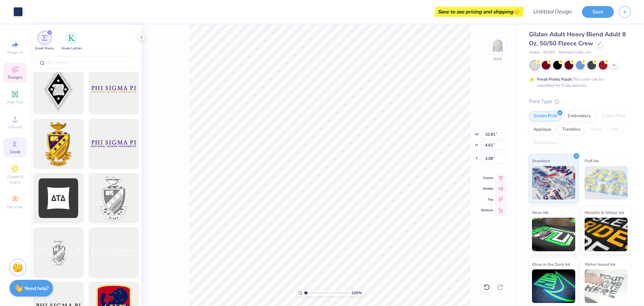  I want to click on div: Digital Print, so click(614, 116).